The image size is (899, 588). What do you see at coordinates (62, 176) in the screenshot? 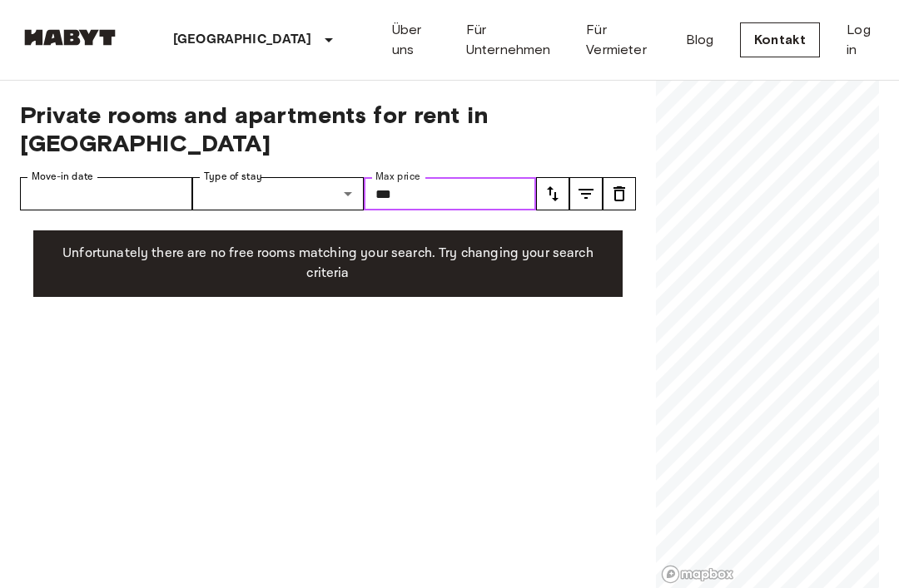
I see `label: Move-in date` at bounding box center [62, 176].